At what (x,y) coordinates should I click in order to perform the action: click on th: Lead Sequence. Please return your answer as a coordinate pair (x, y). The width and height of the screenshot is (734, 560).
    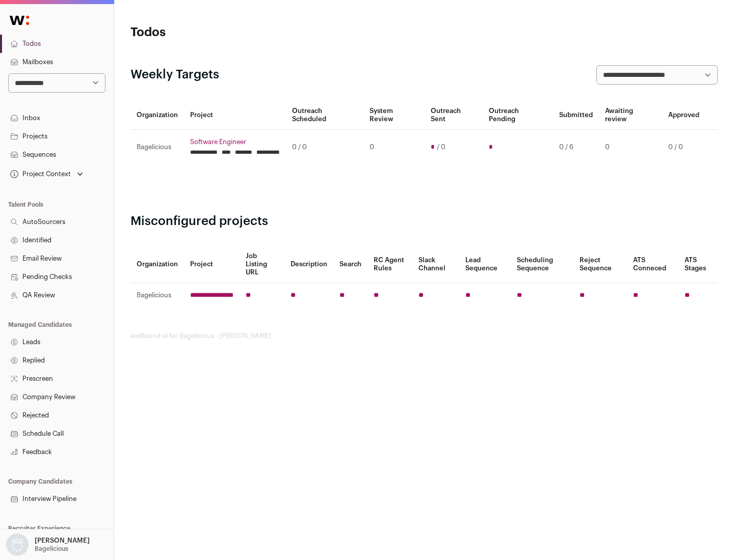
    Looking at the image, I should click on (485, 265).